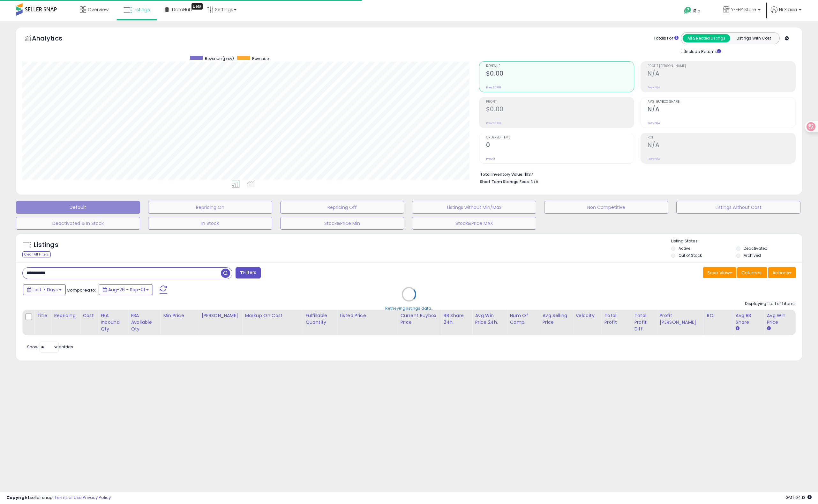  I want to click on span: YEEHY Store, so click(744, 9).